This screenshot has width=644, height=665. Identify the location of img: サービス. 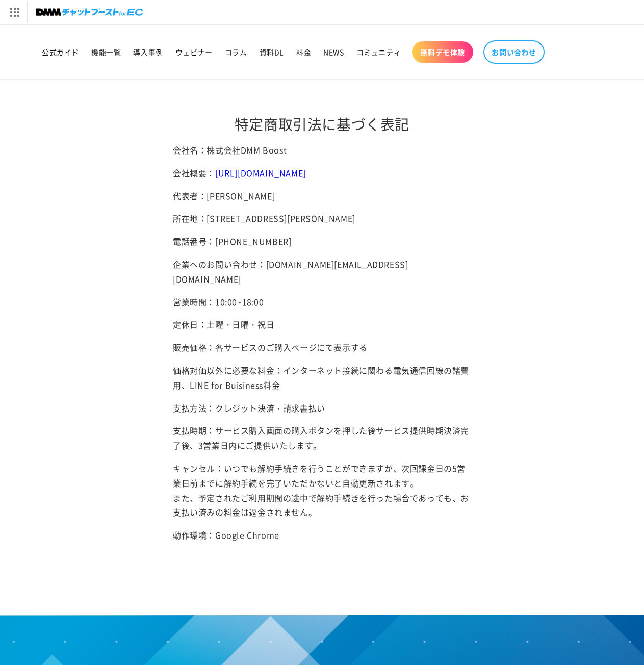
(14, 13).